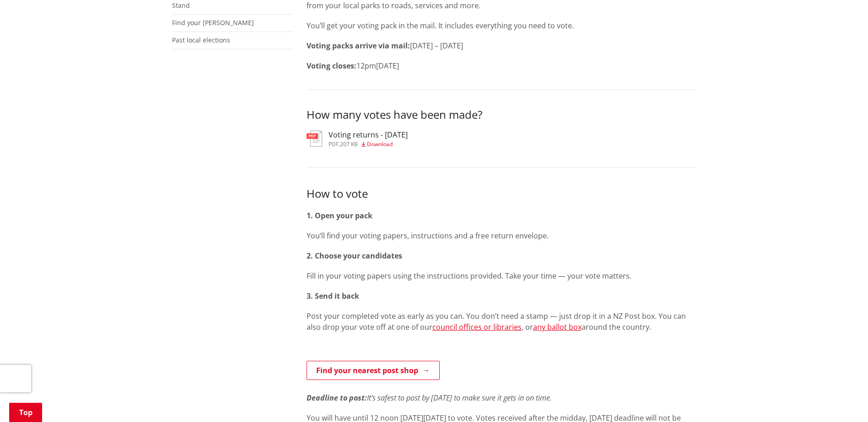 The height and width of the screenshot is (422, 868). What do you see at coordinates (314, 139) in the screenshot?
I see `img: document-pdf.svg` at bounding box center [314, 139].